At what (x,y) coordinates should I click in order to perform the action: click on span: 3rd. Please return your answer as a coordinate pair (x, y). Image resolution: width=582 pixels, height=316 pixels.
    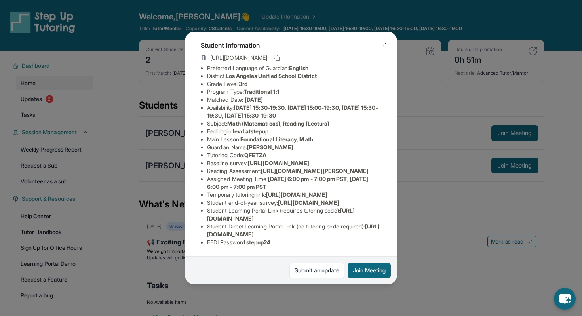
    Looking at the image, I should click on (243, 84).